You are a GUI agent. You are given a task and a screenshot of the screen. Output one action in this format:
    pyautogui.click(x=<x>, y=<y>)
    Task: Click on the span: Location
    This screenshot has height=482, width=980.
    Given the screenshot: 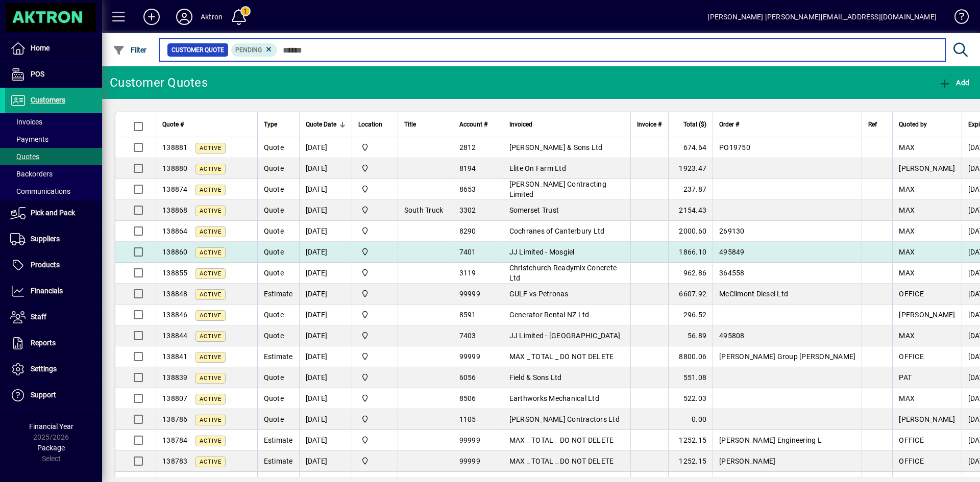 What is the action you would take?
    pyautogui.click(x=370, y=125)
    